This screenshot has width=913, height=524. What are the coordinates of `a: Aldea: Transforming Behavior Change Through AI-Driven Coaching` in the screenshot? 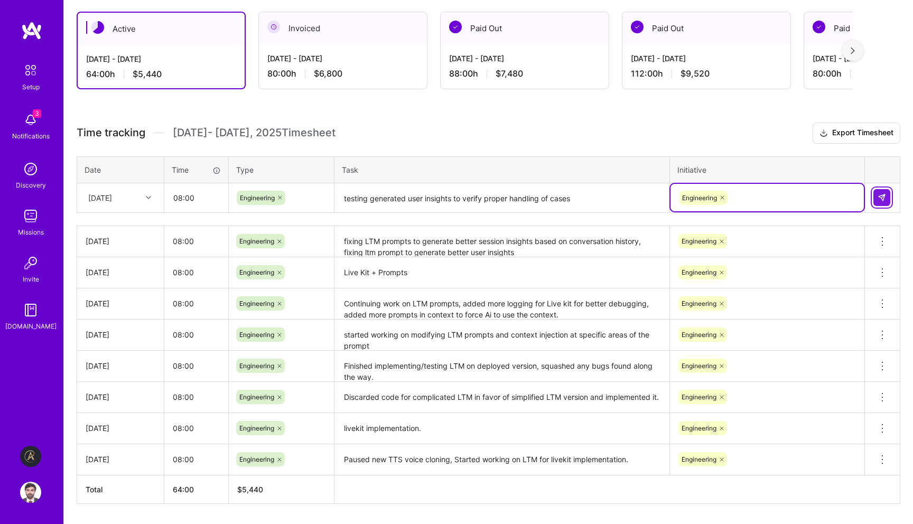 It's located at (31, 457).